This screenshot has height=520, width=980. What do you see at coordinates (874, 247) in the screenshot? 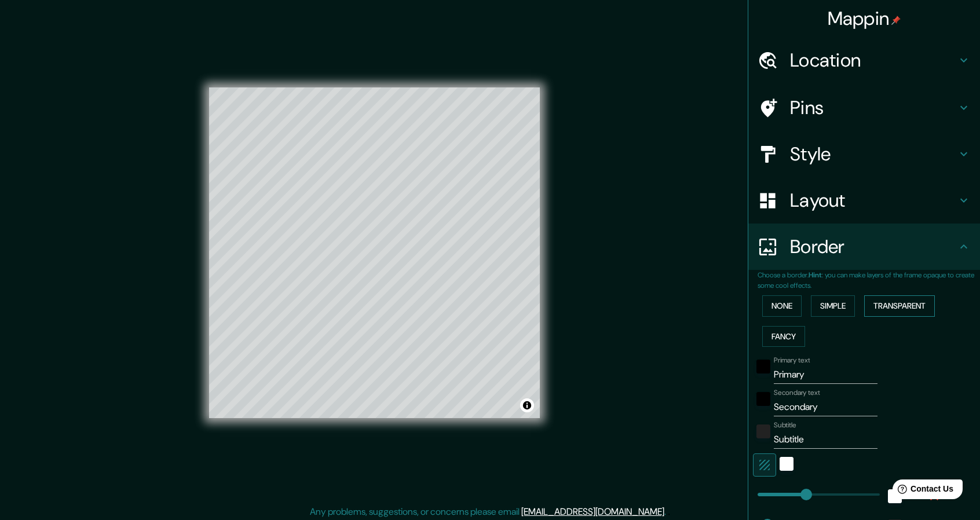
I see `h4: Border` at bounding box center [874, 247].